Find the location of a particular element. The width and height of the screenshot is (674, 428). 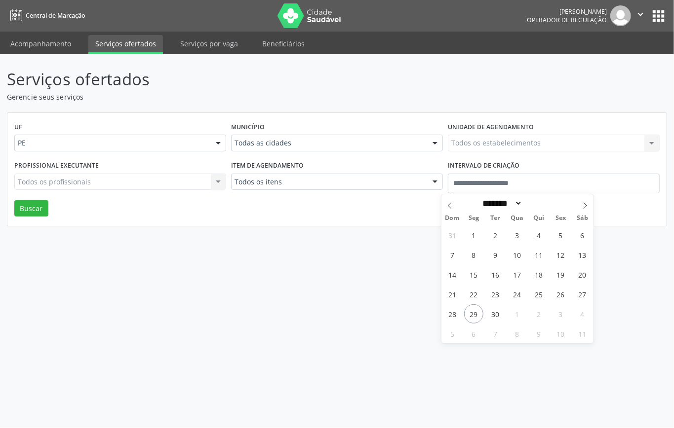

span: Outubro 11, 2025 is located at coordinates (582, 334).